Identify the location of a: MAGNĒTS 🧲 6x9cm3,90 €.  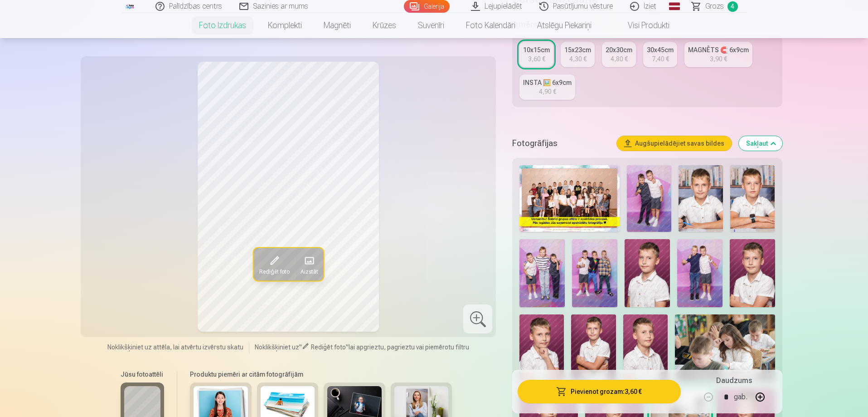
(719, 54).